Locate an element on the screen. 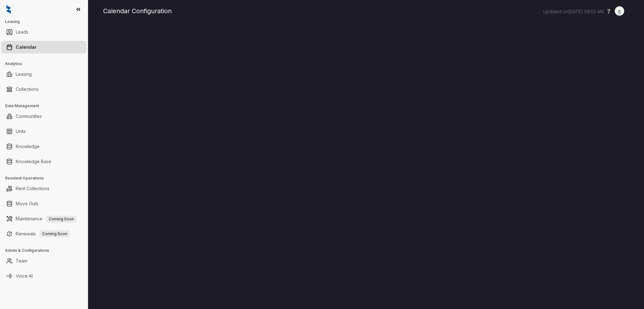 This screenshot has height=309, width=644. h3: Admin & Configurations is located at coordinates (46, 251).